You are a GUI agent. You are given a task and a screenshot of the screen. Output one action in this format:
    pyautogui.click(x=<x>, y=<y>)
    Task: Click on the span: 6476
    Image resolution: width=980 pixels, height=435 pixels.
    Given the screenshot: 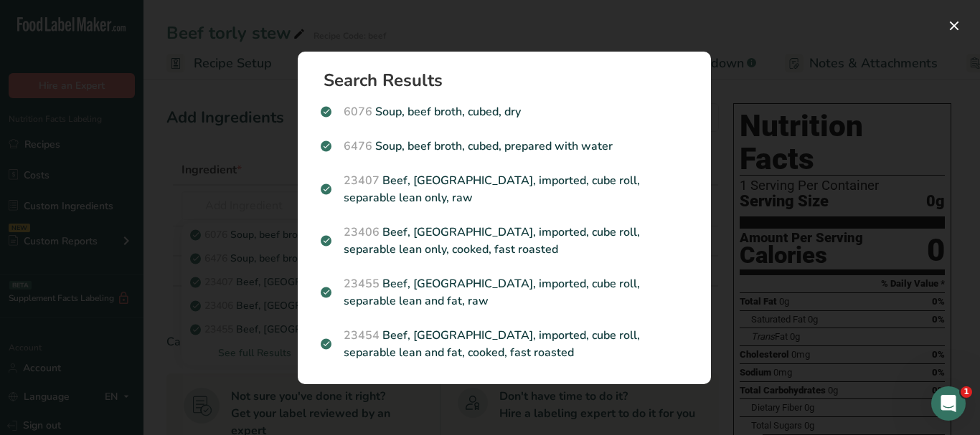 What is the action you would take?
    pyautogui.click(x=358, y=146)
    